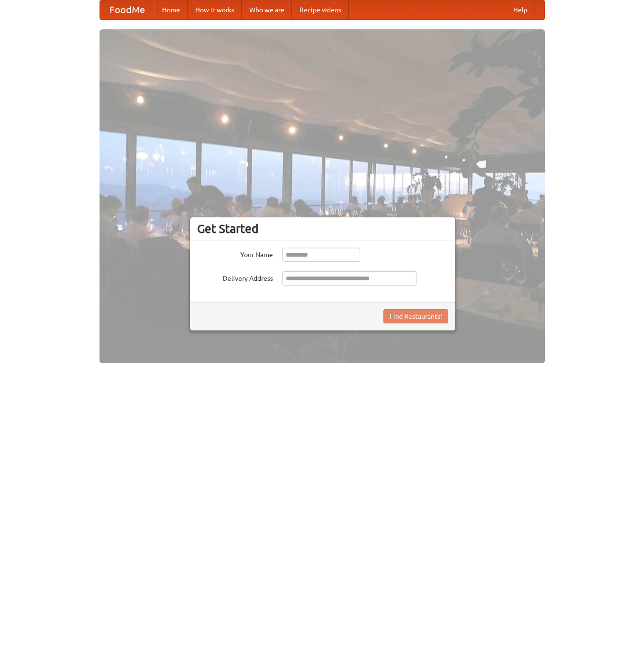 This screenshot has width=644, height=670. I want to click on button: Find Restaurants!, so click(415, 316).